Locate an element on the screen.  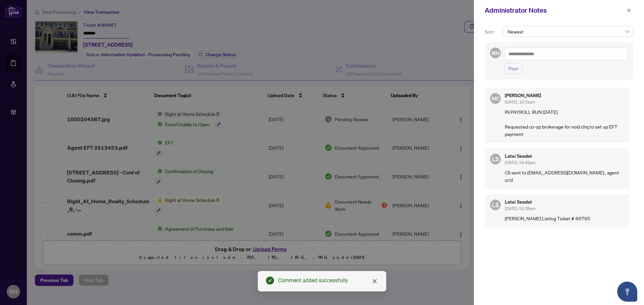
p: Sort: is located at coordinates (493, 32).